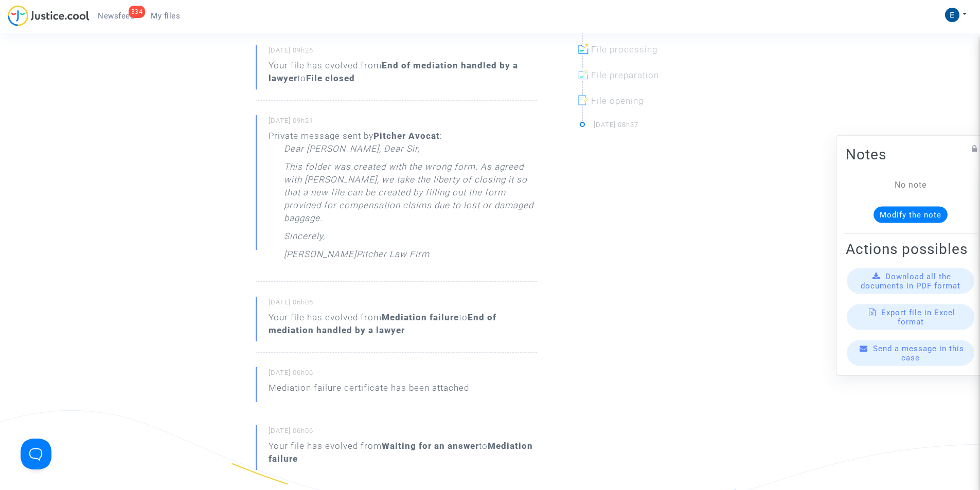 The image size is (980, 490). Describe the element at coordinates (910, 185) in the screenshot. I see `div: No note` at that location.